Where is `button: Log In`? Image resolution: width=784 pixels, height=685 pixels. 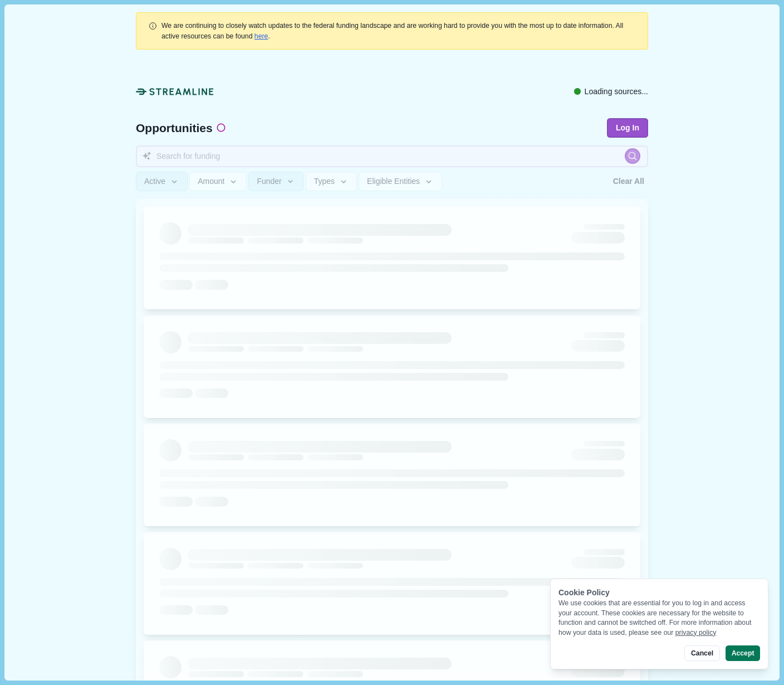 button: Log In is located at coordinates (627, 127).